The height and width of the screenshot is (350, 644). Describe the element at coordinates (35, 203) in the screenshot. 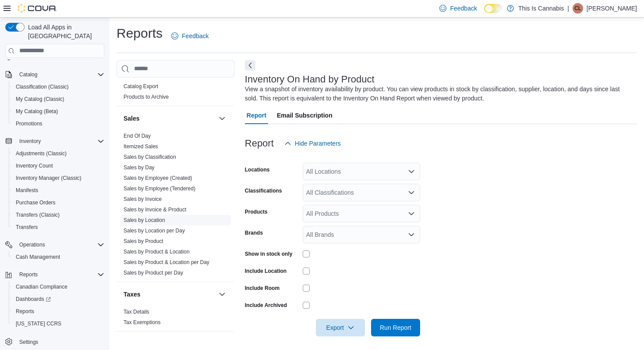

I see `a: Purchase Orders` at that location.